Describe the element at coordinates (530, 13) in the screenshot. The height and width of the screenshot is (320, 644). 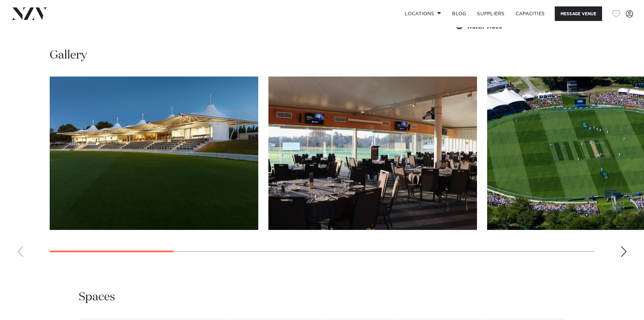
I see `a: Capacities` at that location.